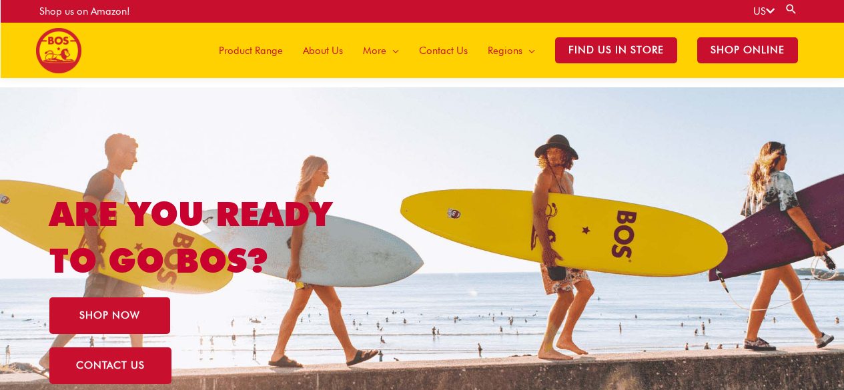 This screenshot has height=390, width=844. I want to click on h1: ARE YOU READY TO GO BOS?, so click(218, 238).